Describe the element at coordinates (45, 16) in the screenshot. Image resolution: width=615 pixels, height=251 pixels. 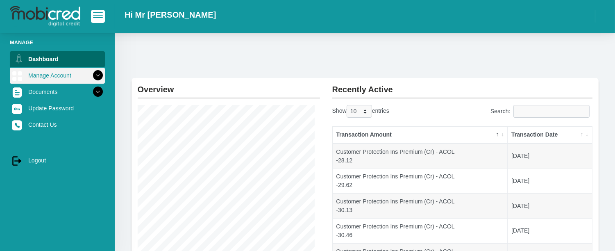
I see `img: logo-mobicred.svg` at that location.